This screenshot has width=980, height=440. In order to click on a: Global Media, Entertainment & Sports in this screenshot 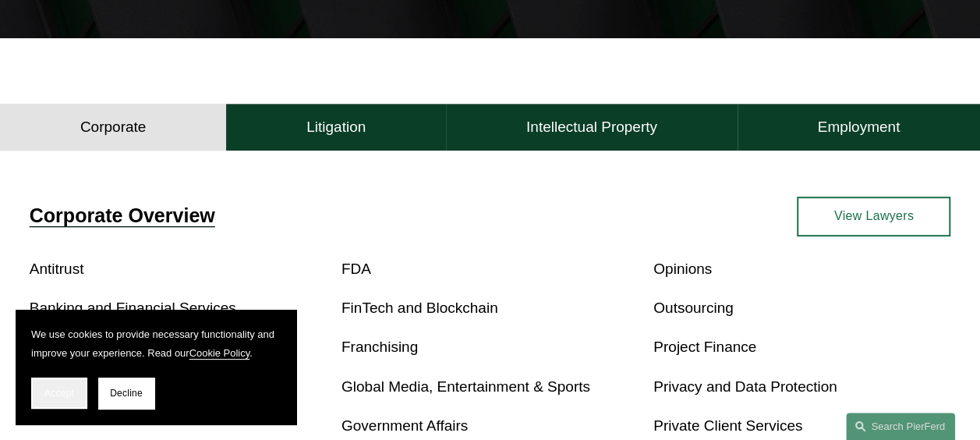, I will do `click(465, 386)`.